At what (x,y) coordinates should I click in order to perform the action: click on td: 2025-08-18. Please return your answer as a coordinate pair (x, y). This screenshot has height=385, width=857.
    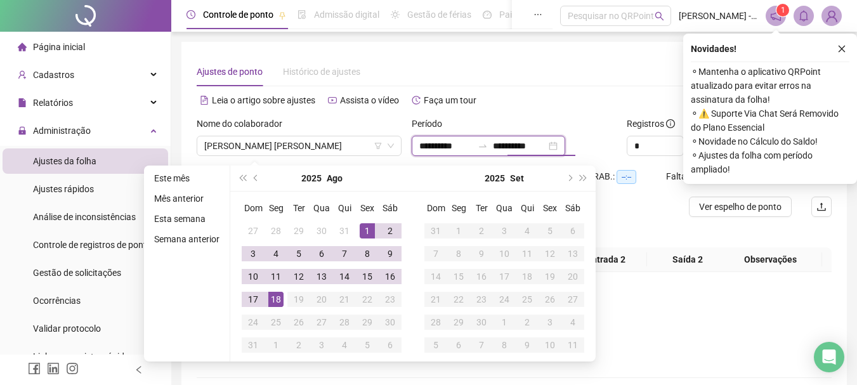
    Looking at the image, I should click on (276, 299).